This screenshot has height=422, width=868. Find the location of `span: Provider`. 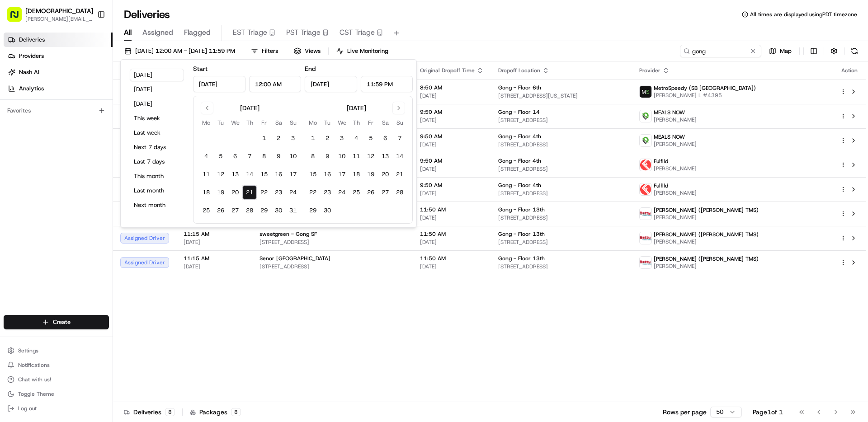

span: Provider is located at coordinates (650, 71).